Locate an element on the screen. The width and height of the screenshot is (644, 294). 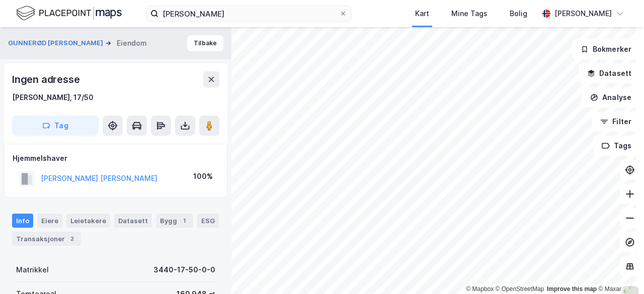
button: Datasett is located at coordinates (609, 74).